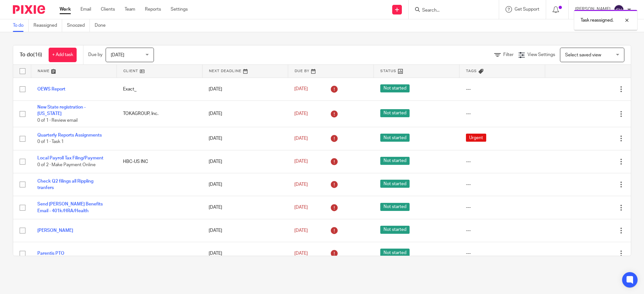  What do you see at coordinates (541, 55) in the screenshot?
I see `span: View Settings` at bounding box center [541, 55].